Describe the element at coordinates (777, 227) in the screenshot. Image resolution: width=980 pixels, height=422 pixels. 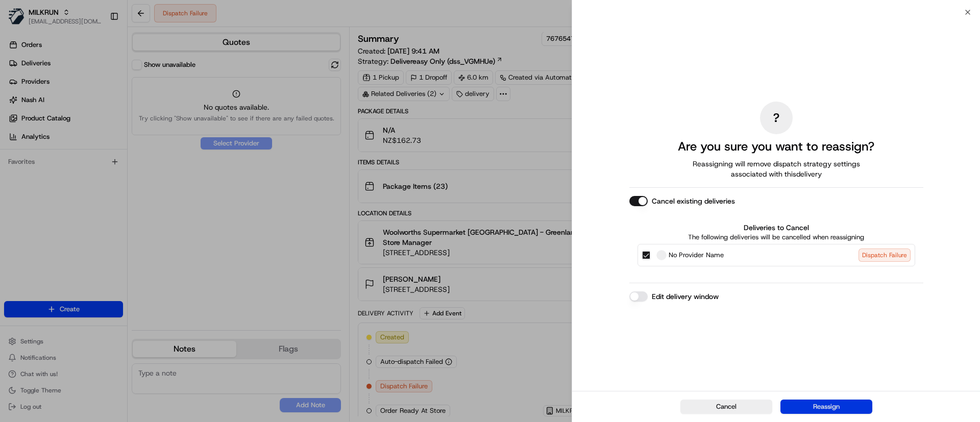
I see `label: Deliveries to Cancel` at that location.